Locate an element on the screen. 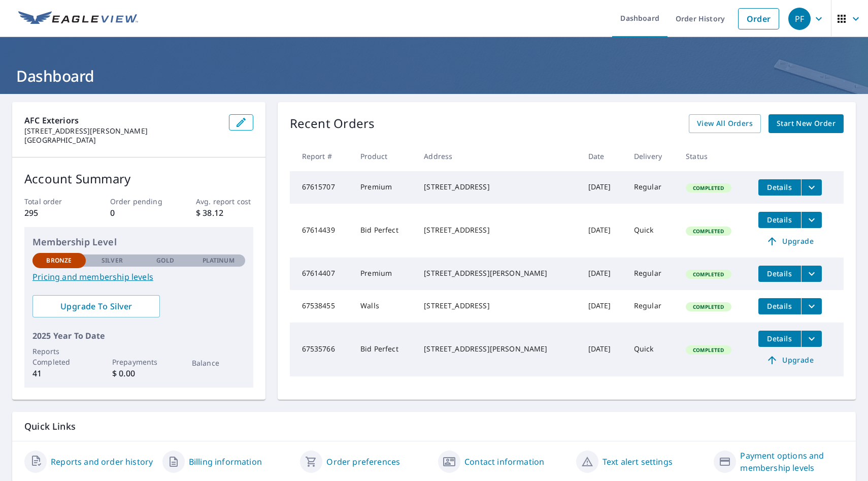  span: Upgrade To Silver is located at coordinates (96, 306).